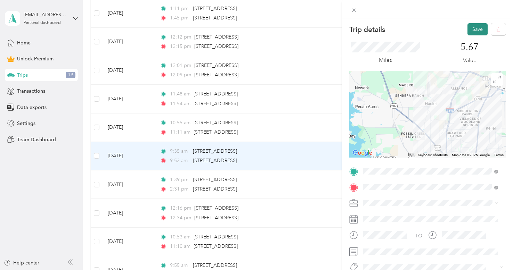  I want to click on div: TO, so click(419, 236).